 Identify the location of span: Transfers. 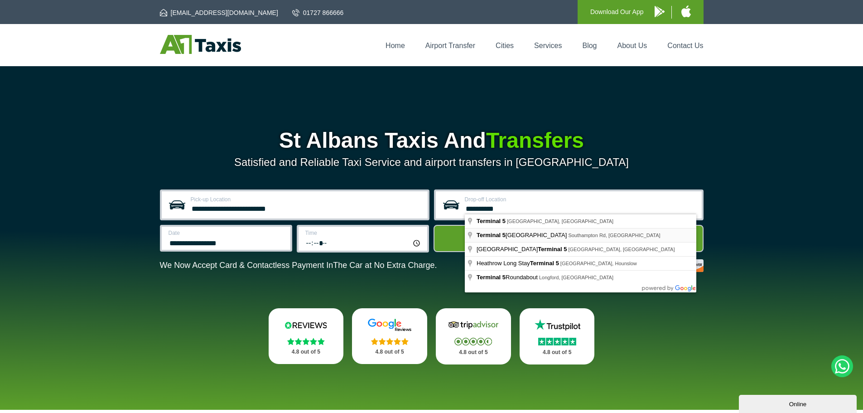
(535, 140).